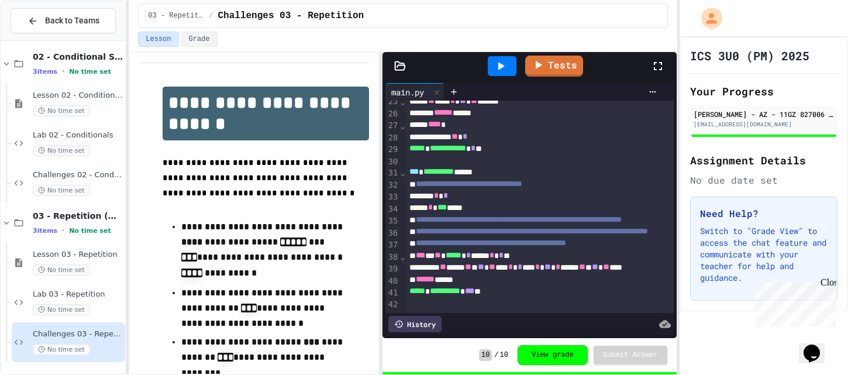 Image resolution: width=848 pixels, height=375 pixels. I want to click on div: 29, so click(392, 150).